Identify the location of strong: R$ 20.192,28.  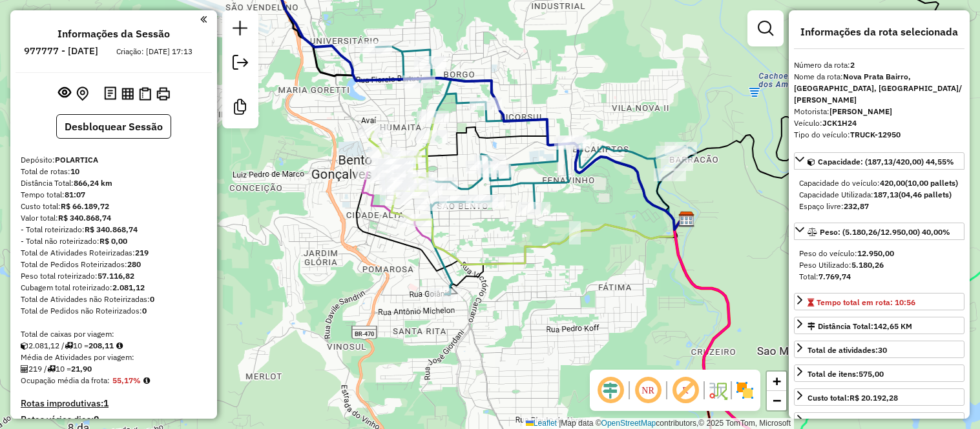
(873, 397).